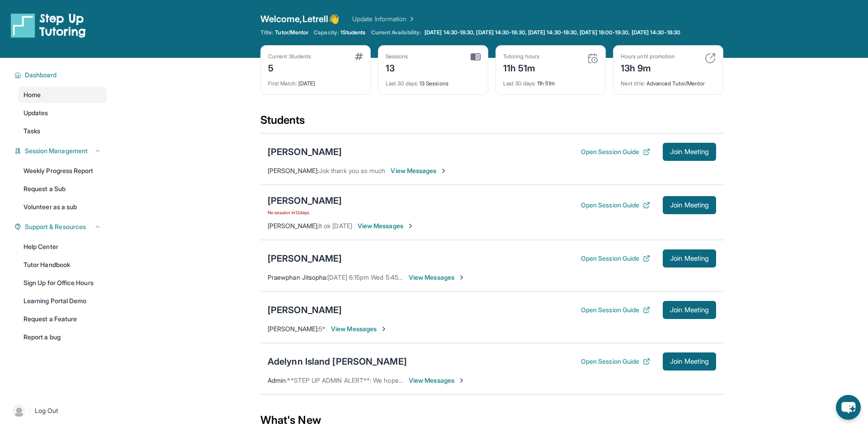 The width and height of the screenshot is (868, 427). What do you see at coordinates (397, 56) in the screenshot?
I see `div: Sessions` at bounding box center [397, 56].